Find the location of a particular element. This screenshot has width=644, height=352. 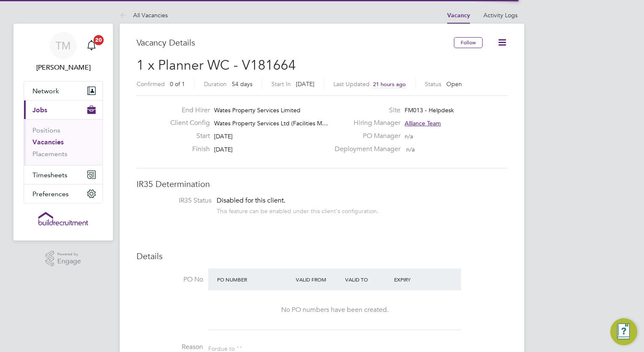

h3: Details is located at coordinates (322, 256).